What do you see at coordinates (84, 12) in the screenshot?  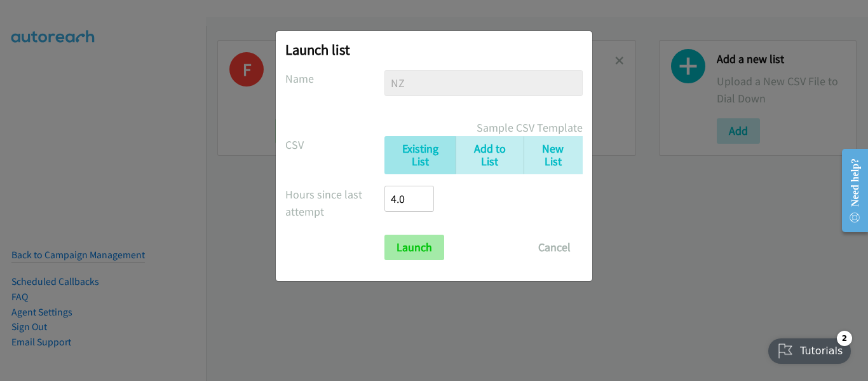 I see `upt-list-badge: 2` at bounding box center [84, 12].